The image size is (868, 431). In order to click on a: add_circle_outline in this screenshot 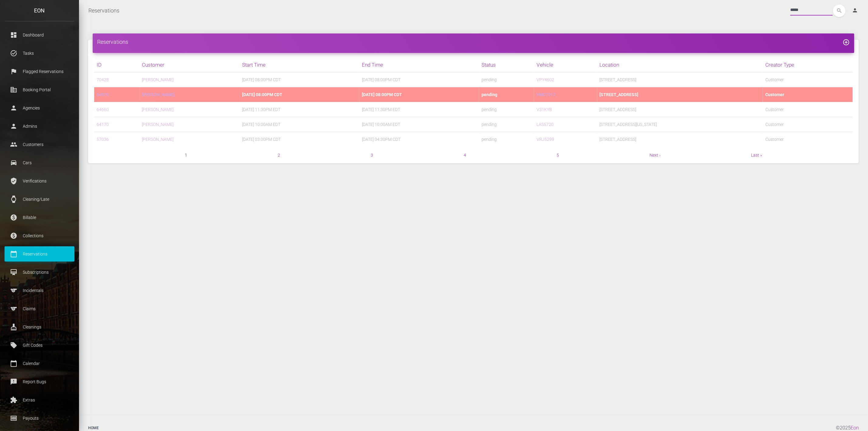, I will do `click(847, 42)`.